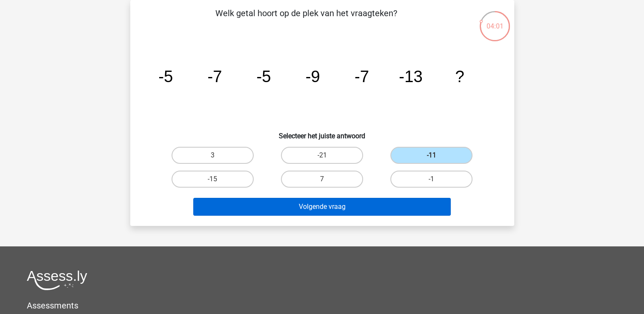  Describe the element at coordinates (306, 20) in the screenshot. I see `p: Welk getal hoort op de plek van het vraagteken?` at that location.